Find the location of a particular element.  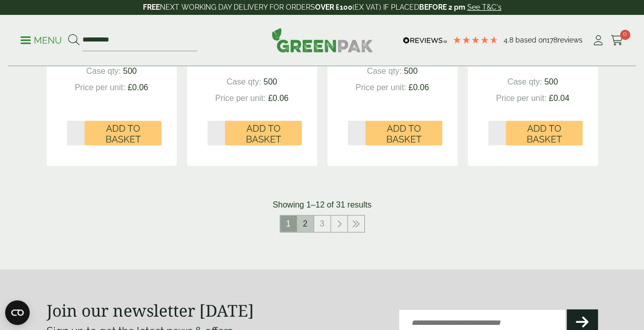

span: Based on is located at coordinates (531, 40).